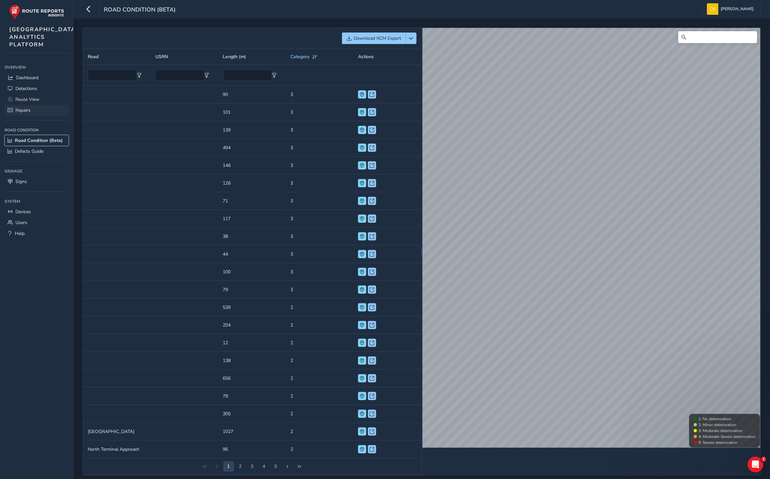 This screenshot has width=770, height=479. Describe the element at coordinates (117, 449) in the screenshot. I see `td: North Terminal Approach` at that location.